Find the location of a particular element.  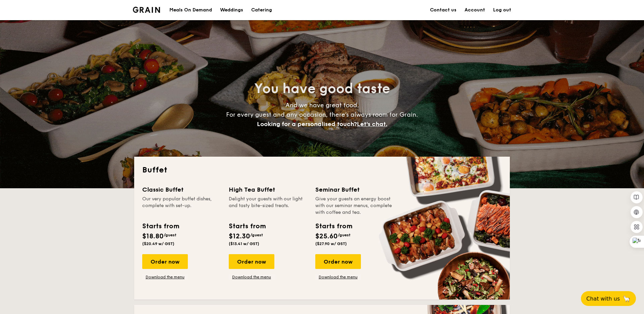

span: ($13.41 w/ GST) is located at coordinates (244, 243).